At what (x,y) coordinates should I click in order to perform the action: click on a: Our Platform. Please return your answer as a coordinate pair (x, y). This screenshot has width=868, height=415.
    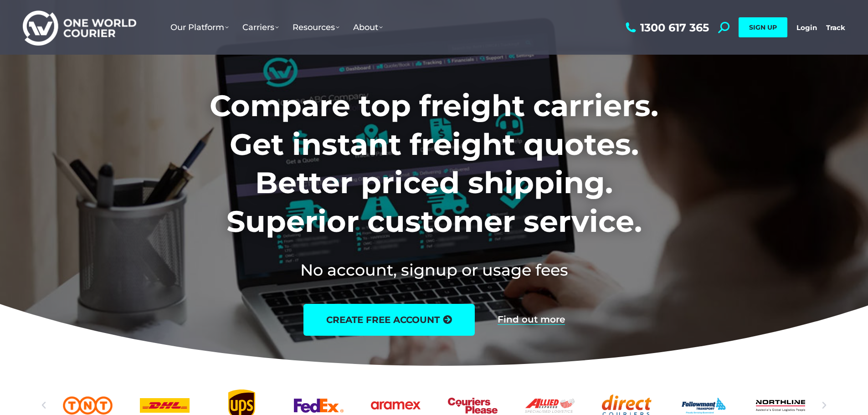
    Looking at the image, I should click on (199, 27).